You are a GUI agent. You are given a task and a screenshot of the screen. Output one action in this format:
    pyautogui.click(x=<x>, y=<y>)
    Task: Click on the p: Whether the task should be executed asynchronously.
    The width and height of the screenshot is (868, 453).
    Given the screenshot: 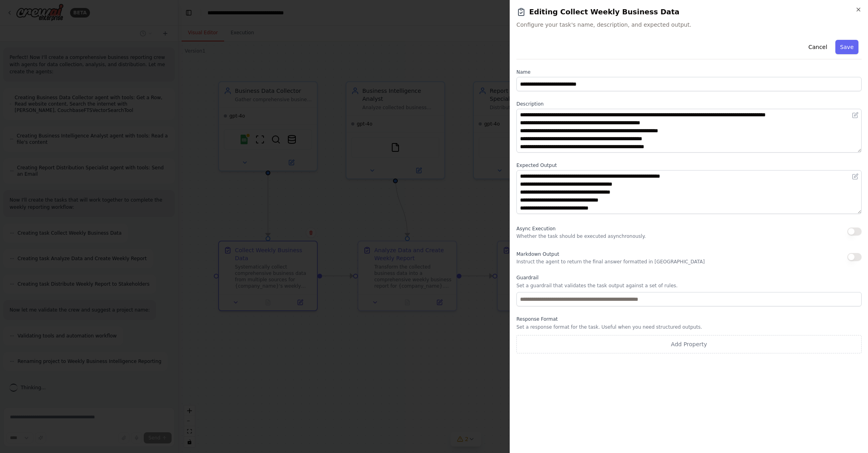 What is the action you would take?
    pyautogui.click(x=581, y=236)
    